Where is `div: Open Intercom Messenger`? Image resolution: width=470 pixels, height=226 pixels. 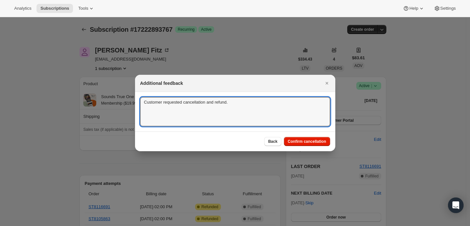 div: Open Intercom Messenger is located at coordinates (456, 205).